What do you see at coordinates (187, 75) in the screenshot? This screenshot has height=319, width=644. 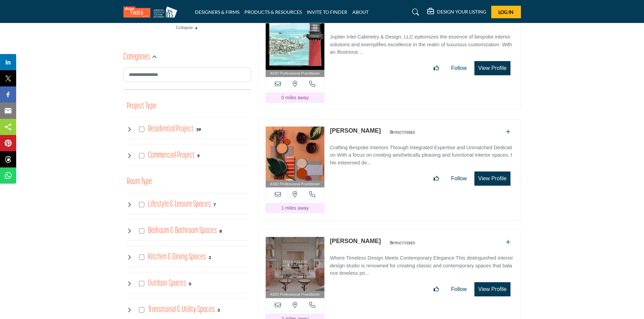 I see `input: Search Category` at bounding box center [187, 75].